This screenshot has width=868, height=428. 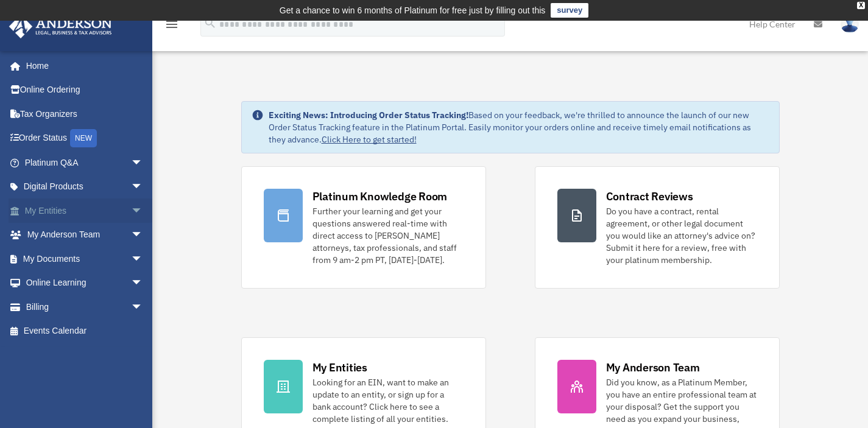 What do you see at coordinates (84, 114) in the screenshot?
I see `a: Tax Organizers` at bounding box center [84, 114].